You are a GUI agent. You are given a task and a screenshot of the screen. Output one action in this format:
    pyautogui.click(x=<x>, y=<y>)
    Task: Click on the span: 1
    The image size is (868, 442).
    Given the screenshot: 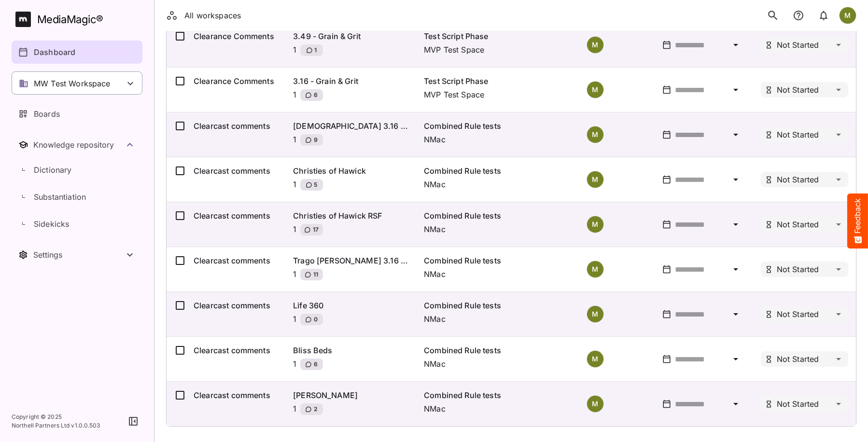 What is the action you would take?
    pyautogui.click(x=315, y=50)
    